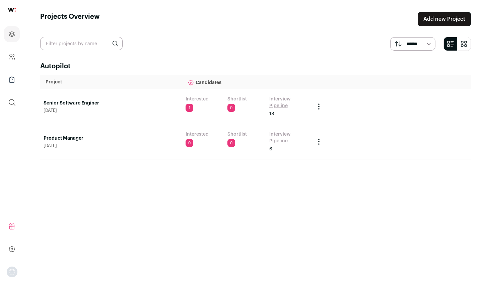  Describe the element at coordinates (247, 82) in the screenshot. I see `p: Candidates` at that location.